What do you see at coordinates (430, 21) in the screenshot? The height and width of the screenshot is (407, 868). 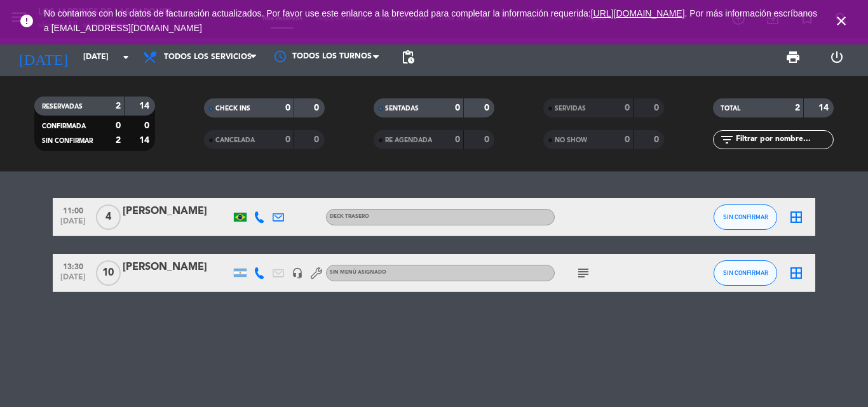 I see `span: No contamos con los datos de facturación actualizados. Por favor use este enlance a la brevedad p...` at bounding box center [430, 21].